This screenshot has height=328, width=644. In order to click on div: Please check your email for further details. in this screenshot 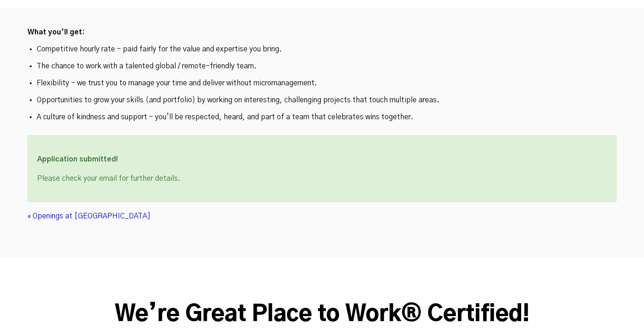, I will do `click(322, 168)`.